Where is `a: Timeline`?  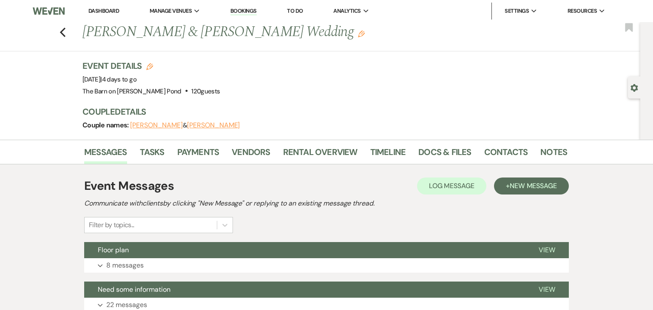 a: Timeline is located at coordinates (388, 155).